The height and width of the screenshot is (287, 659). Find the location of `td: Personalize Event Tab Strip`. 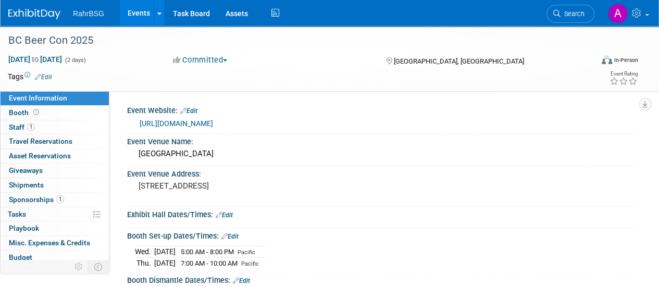

td: Personalize Event Tab Strip is located at coordinates (79, 267).